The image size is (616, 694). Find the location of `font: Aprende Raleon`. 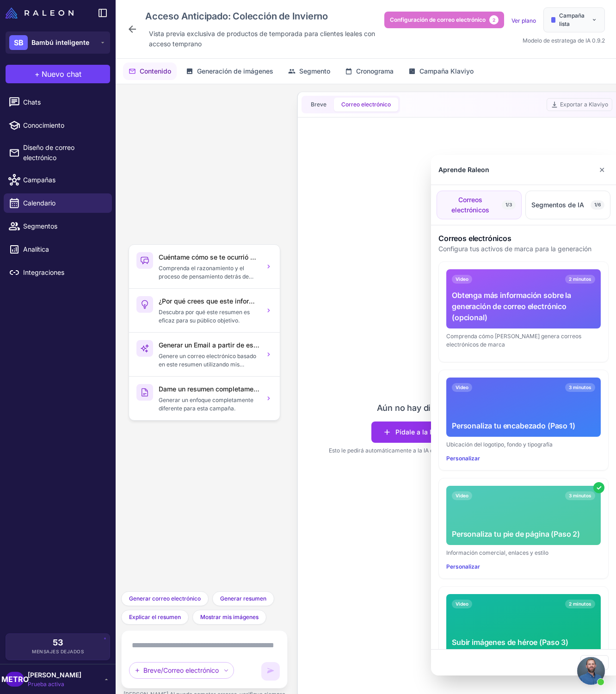

font: Aprende Raleon is located at coordinates (464, 169).